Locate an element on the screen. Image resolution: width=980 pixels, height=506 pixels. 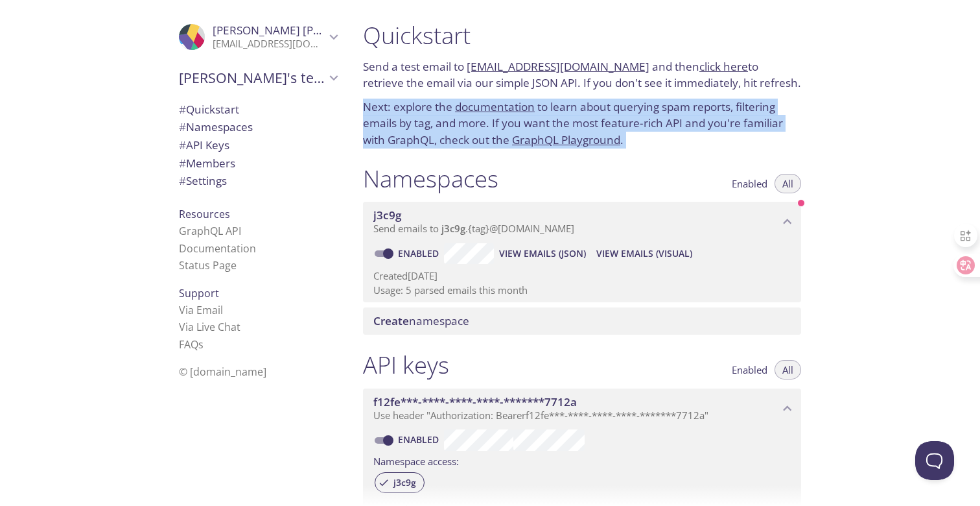
a: GraphQL Playground is located at coordinates (566, 140).